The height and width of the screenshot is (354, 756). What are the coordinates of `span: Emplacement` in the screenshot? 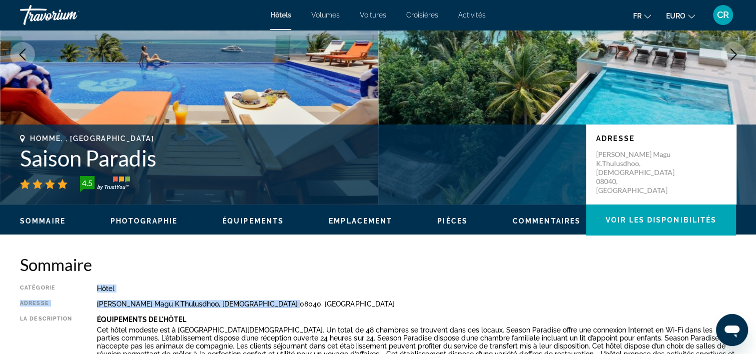 It's located at (360, 221).